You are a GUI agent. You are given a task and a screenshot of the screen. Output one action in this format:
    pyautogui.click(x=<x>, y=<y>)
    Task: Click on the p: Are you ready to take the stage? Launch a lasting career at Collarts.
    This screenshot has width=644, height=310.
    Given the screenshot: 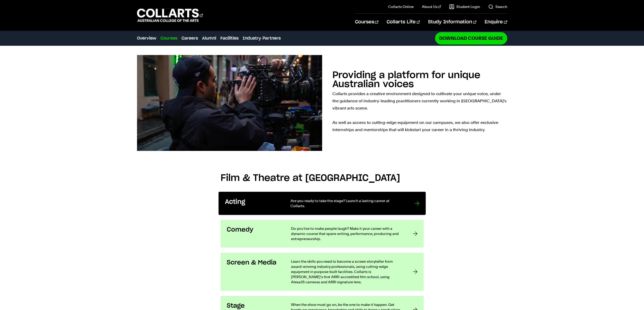 What is the action you would take?
    pyautogui.click(x=347, y=204)
    